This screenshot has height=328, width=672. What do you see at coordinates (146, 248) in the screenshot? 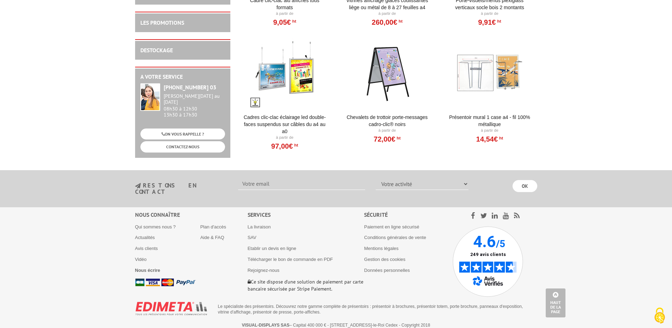
I see `a: Avis clients` at bounding box center [146, 248].